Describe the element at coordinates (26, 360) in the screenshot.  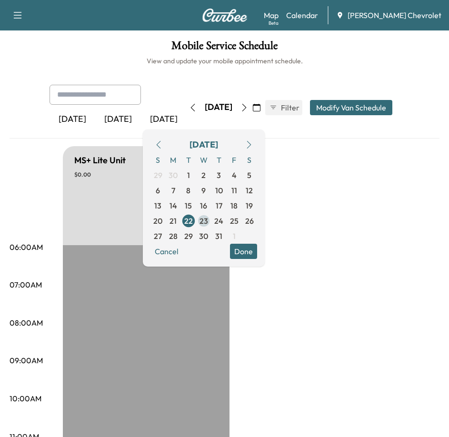
I see `p: 09:00AM` at that location.